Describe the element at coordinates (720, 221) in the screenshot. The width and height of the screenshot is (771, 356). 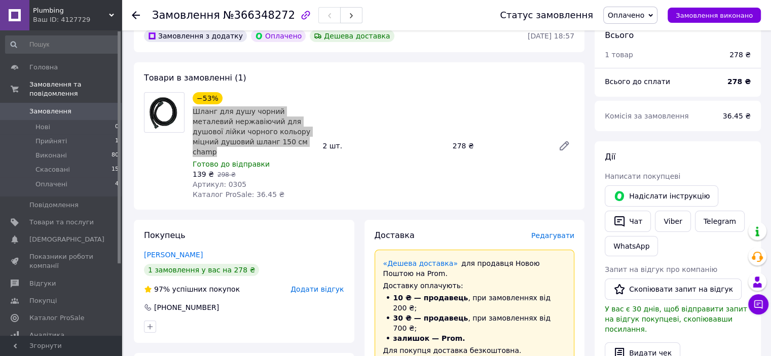
I see `a: Telegram` at that location.